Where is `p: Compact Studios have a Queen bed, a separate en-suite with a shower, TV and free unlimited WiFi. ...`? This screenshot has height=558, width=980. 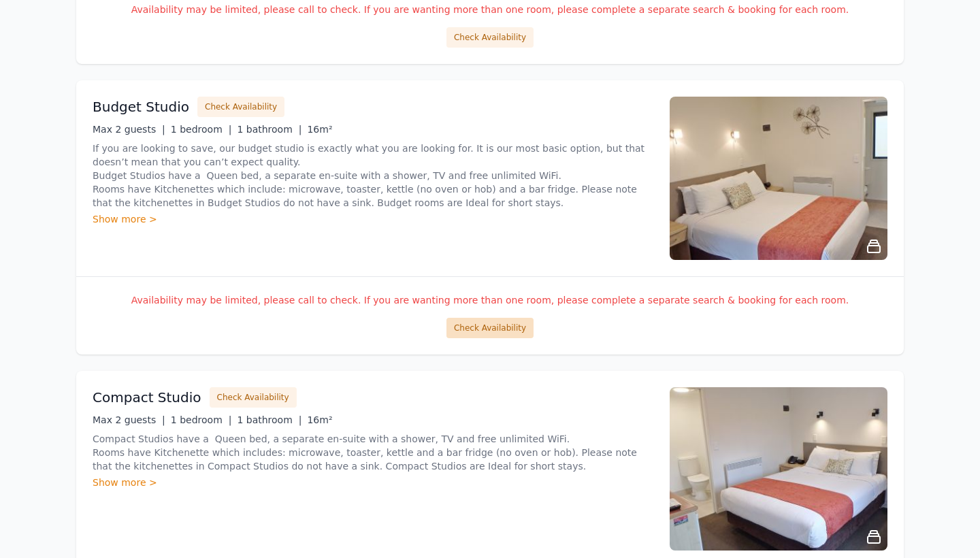
p: Compact Studios have a Queen bed, a separate en-suite with a shower, TV and free unlimited WiFi. ... is located at coordinates (373, 453).